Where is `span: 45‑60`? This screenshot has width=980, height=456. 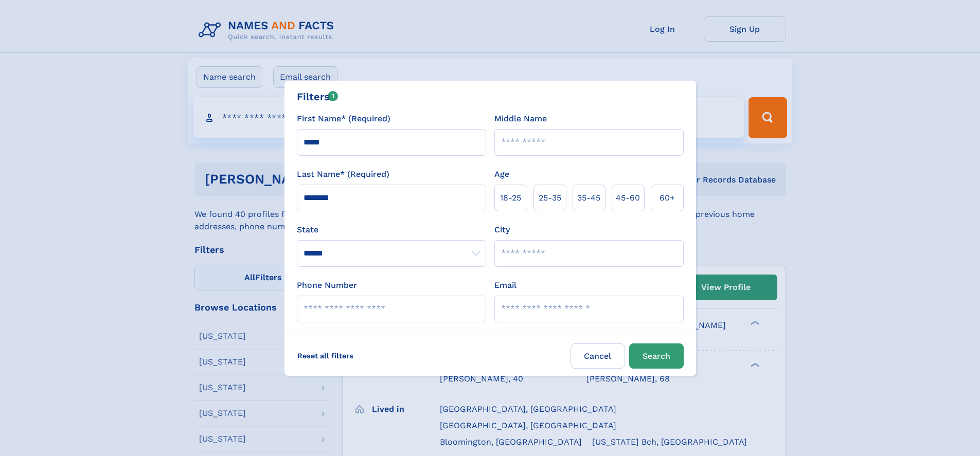 span: 45‑60 is located at coordinates (628, 198).